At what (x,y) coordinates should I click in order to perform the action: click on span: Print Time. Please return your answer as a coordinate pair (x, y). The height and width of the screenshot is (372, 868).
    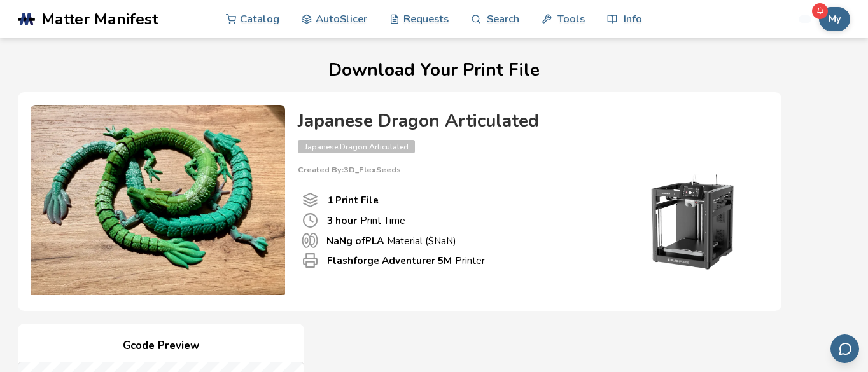
    Looking at the image, I should click on (310, 220).